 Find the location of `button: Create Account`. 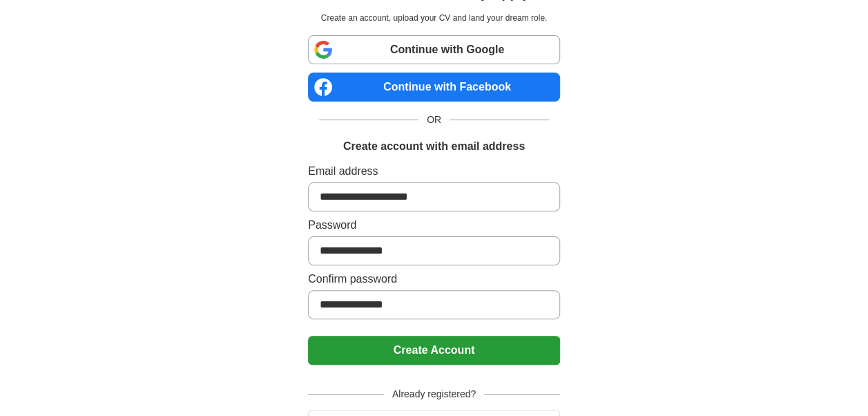

button: Create Account is located at coordinates (434, 350).